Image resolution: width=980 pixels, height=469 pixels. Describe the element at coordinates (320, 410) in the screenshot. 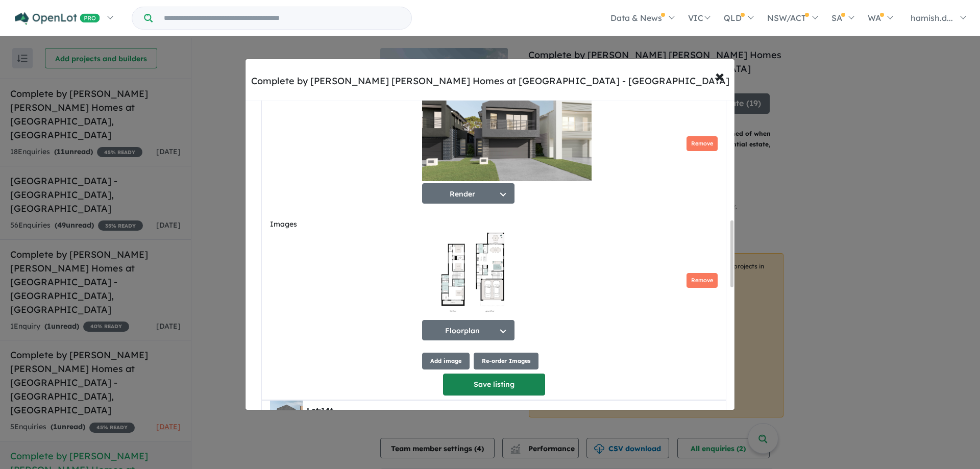

I see `b: Lot:` at that location.